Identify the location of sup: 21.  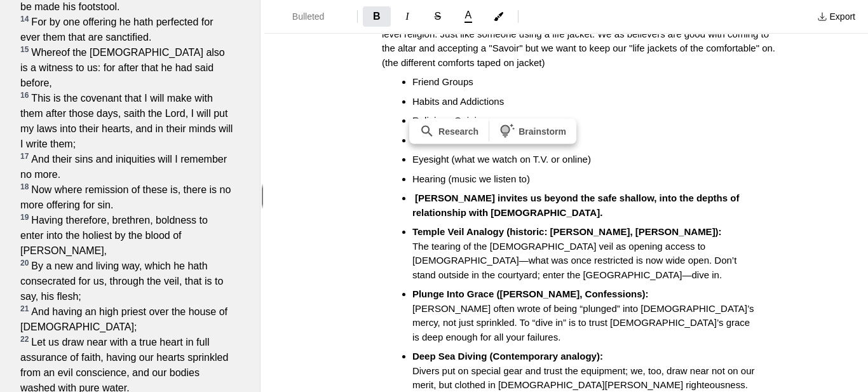
(24, 309).